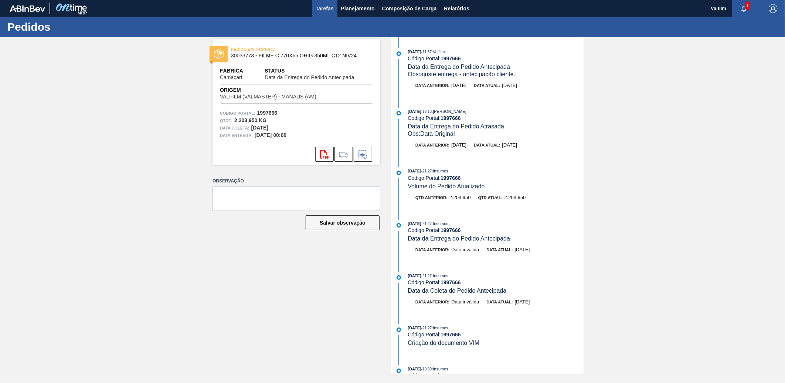  What do you see at coordinates (457, 290) in the screenshot?
I see `span: Data da Coleta do Pedido Antecipada` at bounding box center [457, 290].